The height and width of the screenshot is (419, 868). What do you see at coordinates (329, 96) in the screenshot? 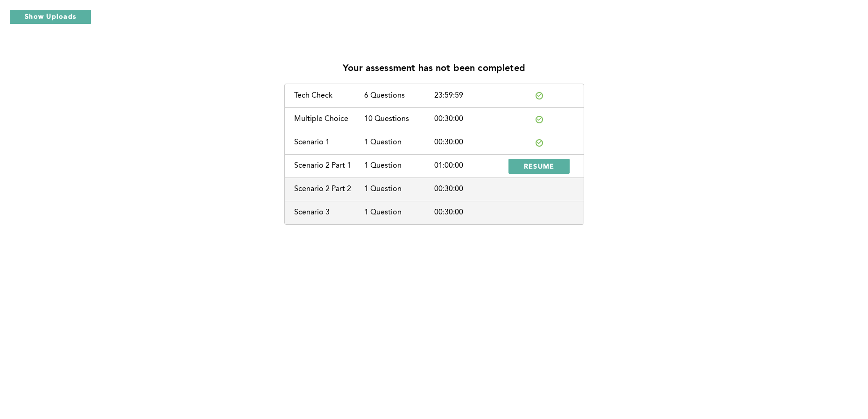
I see `div: Tech Check` at bounding box center [329, 96].